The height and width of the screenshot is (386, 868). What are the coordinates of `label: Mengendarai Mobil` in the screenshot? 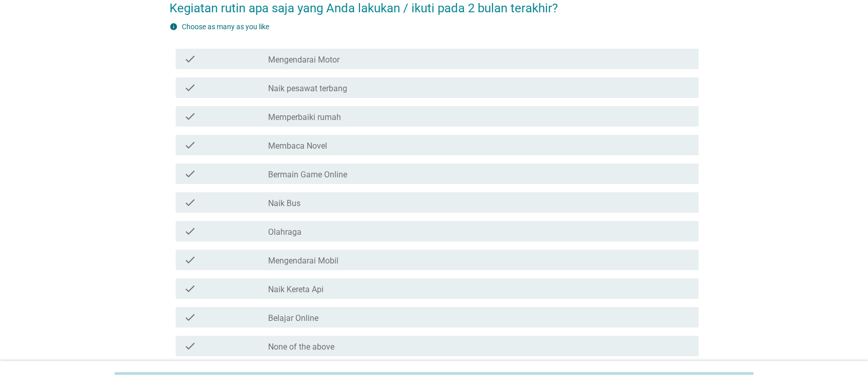 It's located at (303, 261).